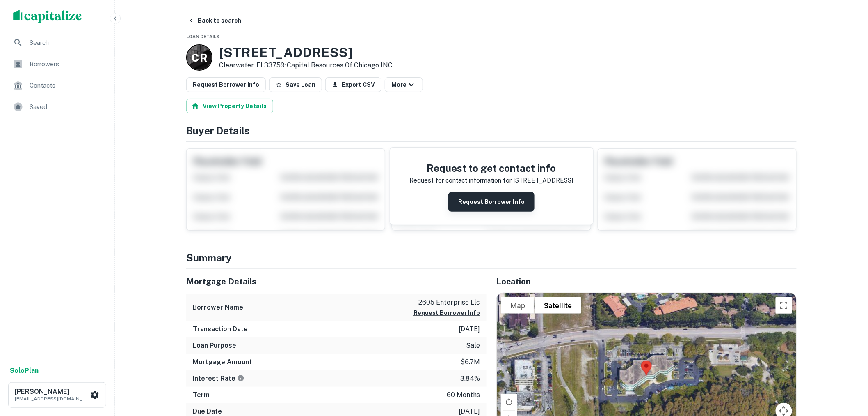  Describe the element at coordinates (646, 281) in the screenshot. I see `h5: Location` at that location.